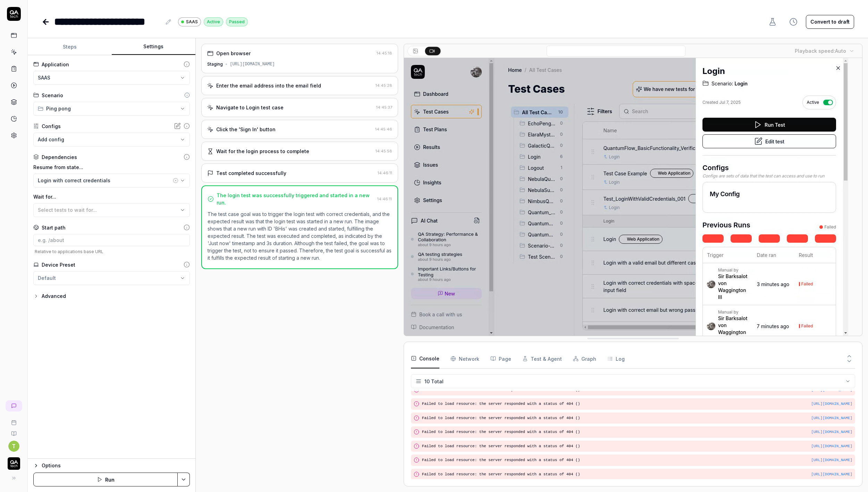  What do you see at coordinates (54, 296) in the screenshot?
I see `div: Advanced` at bounding box center [54, 296].